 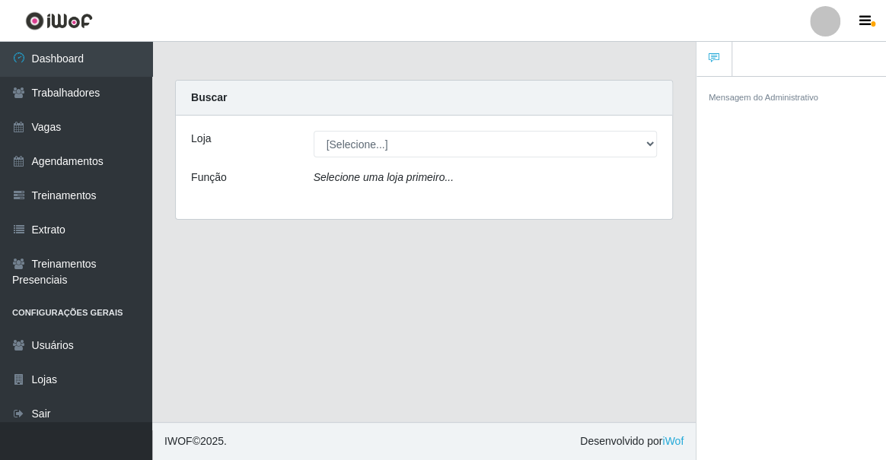 I want to click on i: Selecione uma loja primeiro..., so click(x=383, y=177).